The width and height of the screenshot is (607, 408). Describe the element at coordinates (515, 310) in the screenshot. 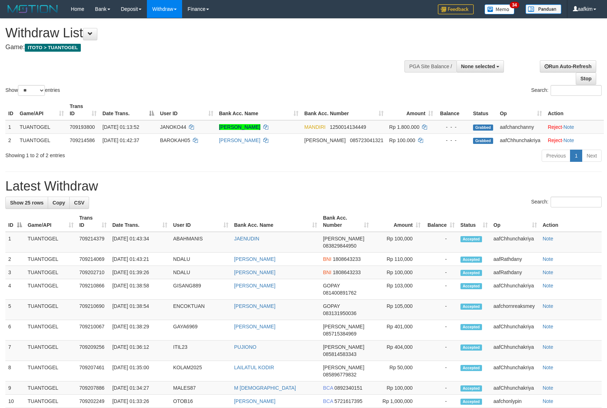

I see `td: aafchornreaksmey` at that location.